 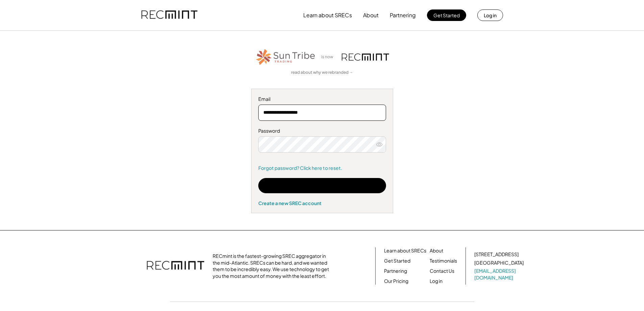 What do you see at coordinates (322, 168) in the screenshot?
I see `a: Forgot password? Click here to reset.` at bounding box center [322, 168].